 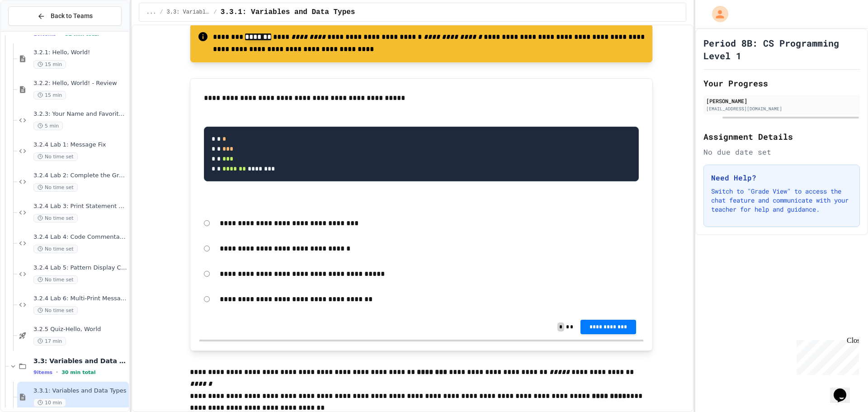 What do you see at coordinates (80, 114) in the screenshot?
I see `span: 3.2.3: Your Name and Favorite Movie` at bounding box center [80, 114].